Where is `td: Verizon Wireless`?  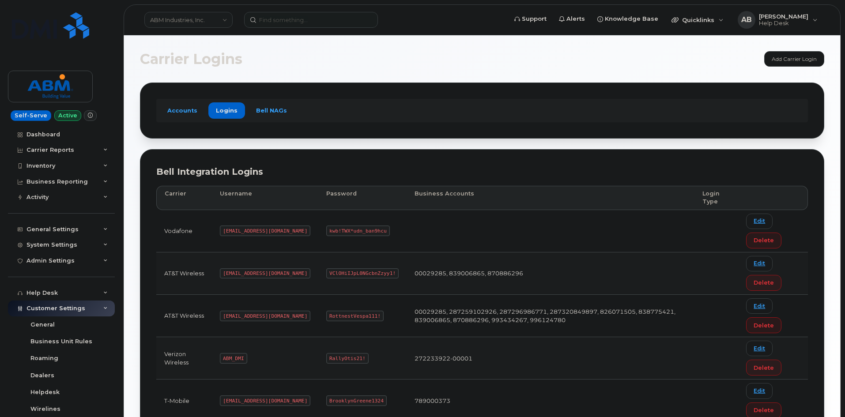 td: Verizon Wireless is located at coordinates (184, 359).